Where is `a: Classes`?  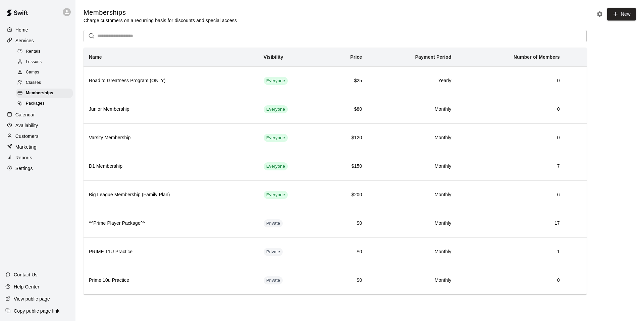
a: Classes is located at coordinates (45, 83).